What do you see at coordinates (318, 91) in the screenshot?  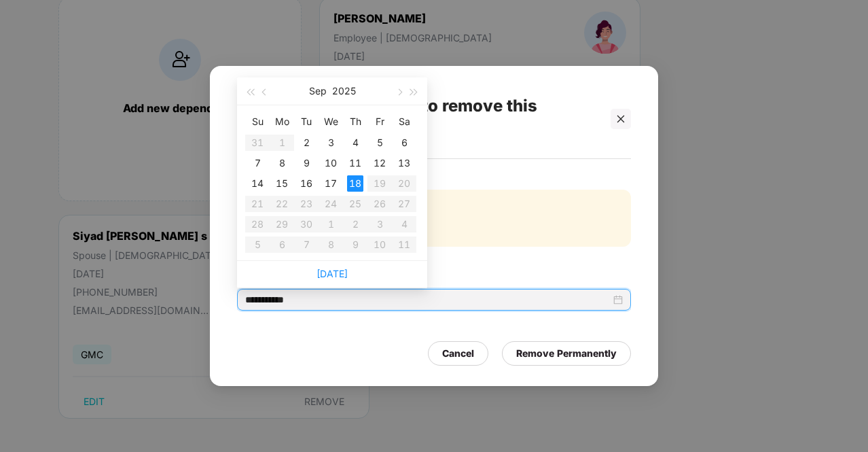 I see `button: Sep` at bounding box center [318, 91].